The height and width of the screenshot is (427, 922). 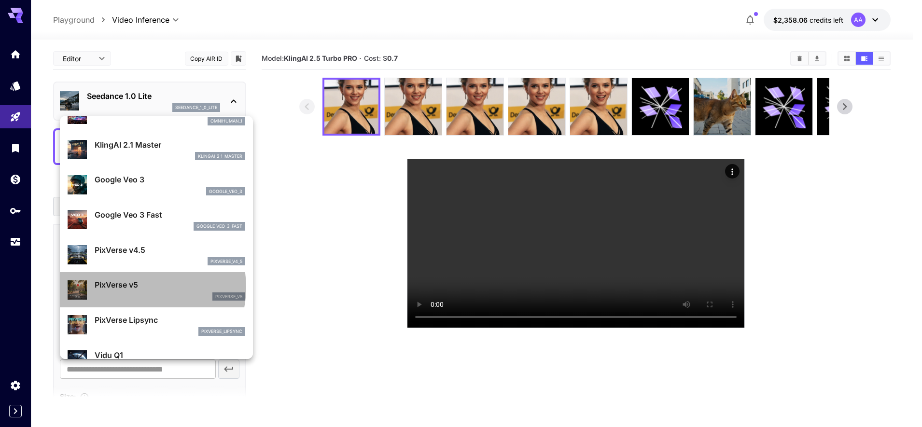 What do you see at coordinates (170, 180) in the screenshot?
I see `p: Google Veo 3` at bounding box center [170, 180].